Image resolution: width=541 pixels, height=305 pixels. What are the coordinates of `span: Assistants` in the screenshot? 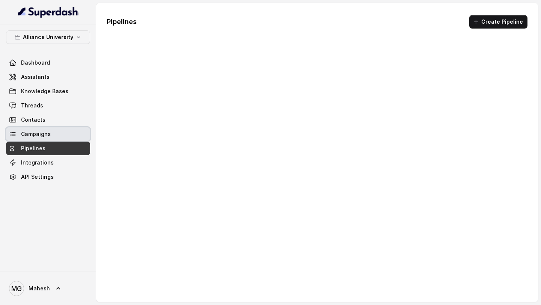 It's located at (35, 77).